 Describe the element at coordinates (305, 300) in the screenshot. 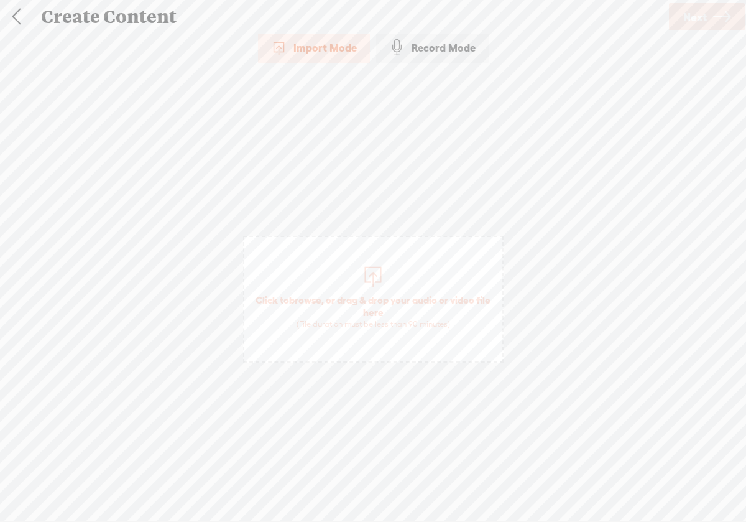

I see `span: browse` at that location.